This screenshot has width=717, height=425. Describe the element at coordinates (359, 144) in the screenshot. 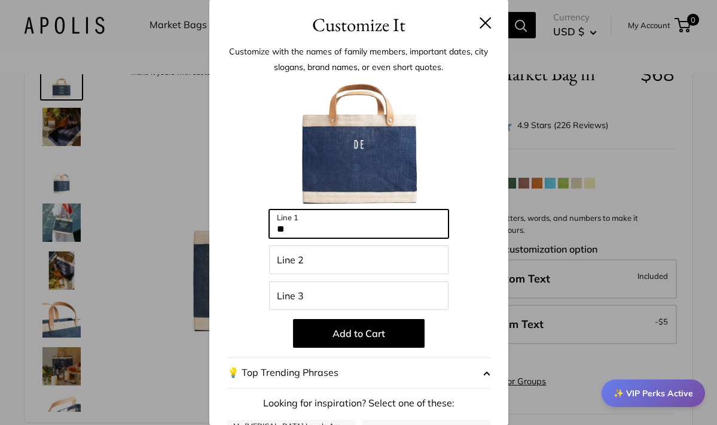

I see `img: customizer-prod` at that location.